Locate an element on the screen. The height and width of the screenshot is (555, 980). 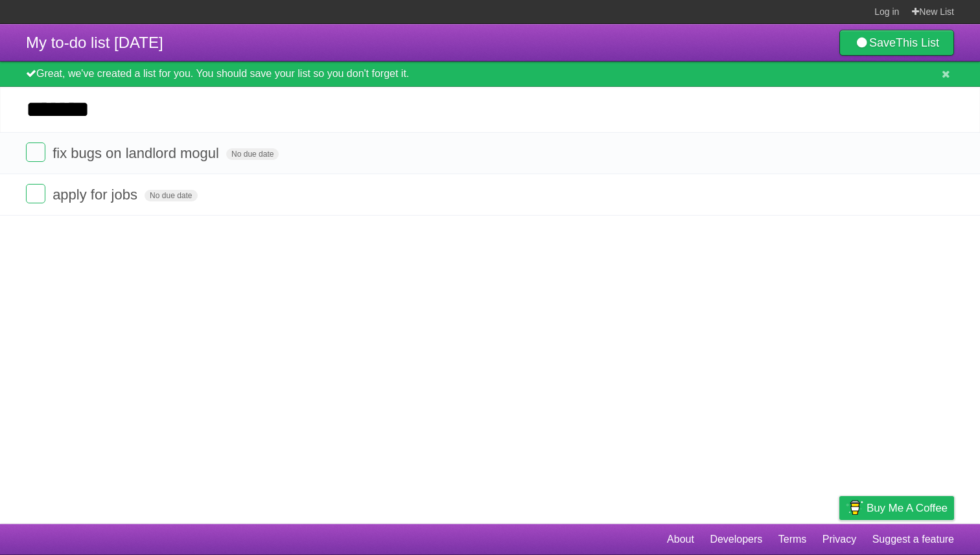
span: Buy me a coffee is located at coordinates (907, 508).